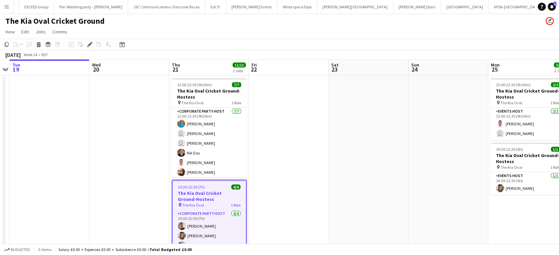  Describe the element at coordinates (236, 187) in the screenshot. I see `span: 4/4` at that location.